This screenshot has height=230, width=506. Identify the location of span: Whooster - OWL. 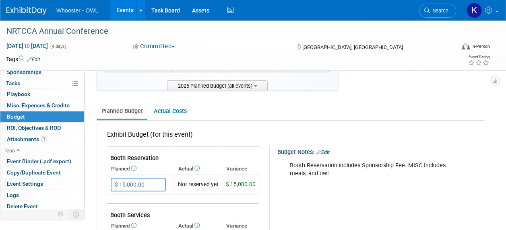
(77, 10).